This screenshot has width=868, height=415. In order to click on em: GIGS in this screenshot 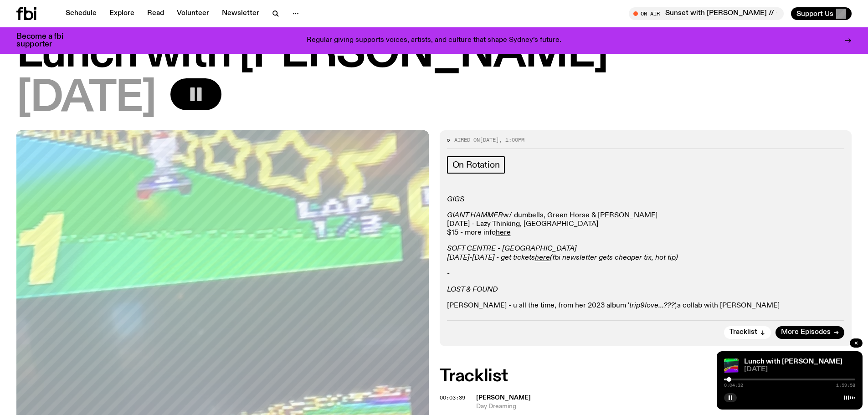, I will do `click(456, 199)`.